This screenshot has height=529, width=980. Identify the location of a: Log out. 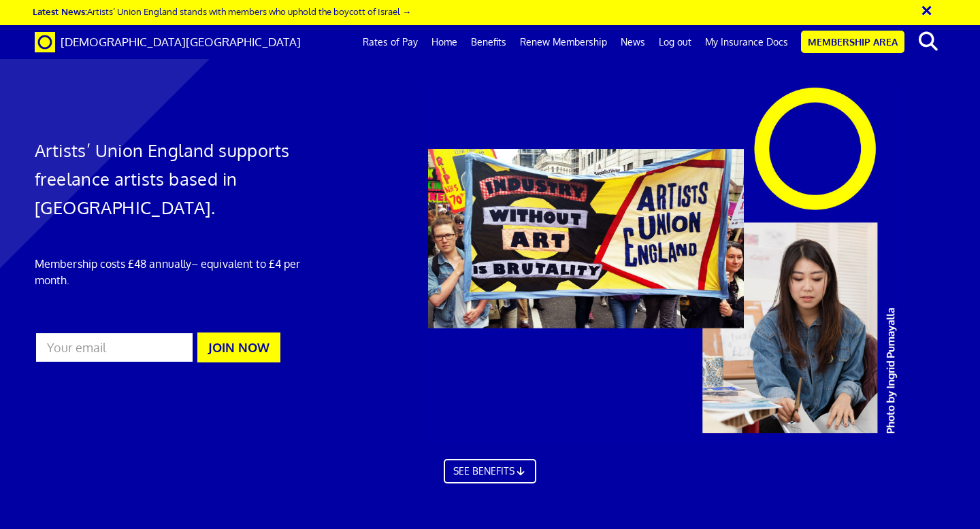
(675, 42).